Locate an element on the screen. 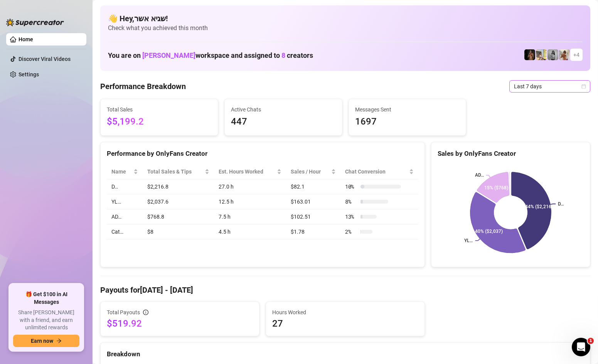  text: YL… is located at coordinates (469, 241).